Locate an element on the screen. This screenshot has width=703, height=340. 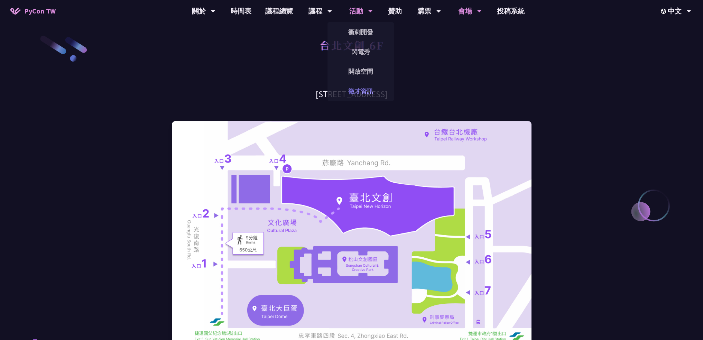
a: 衝刺開發 is located at coordinates (360, 32).